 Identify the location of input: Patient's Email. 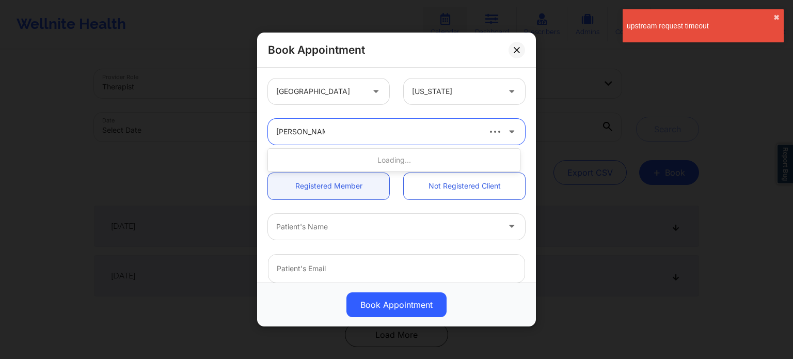
(396, 268).